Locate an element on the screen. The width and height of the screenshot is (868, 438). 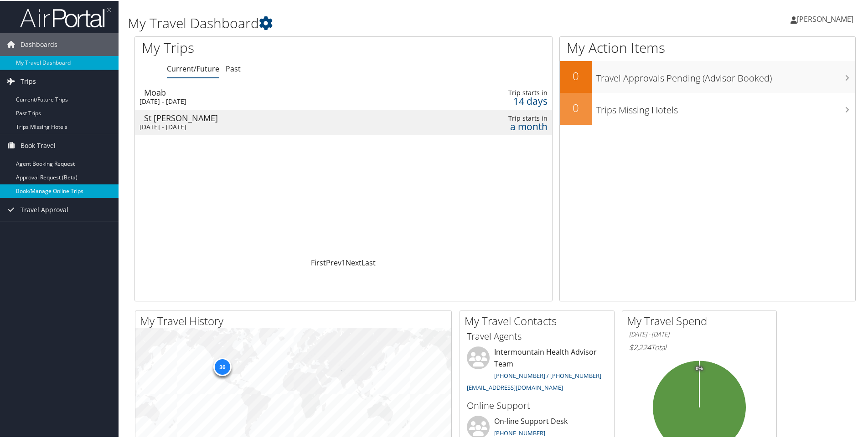
h2: My Travel History is located at coordinates (295, 320).